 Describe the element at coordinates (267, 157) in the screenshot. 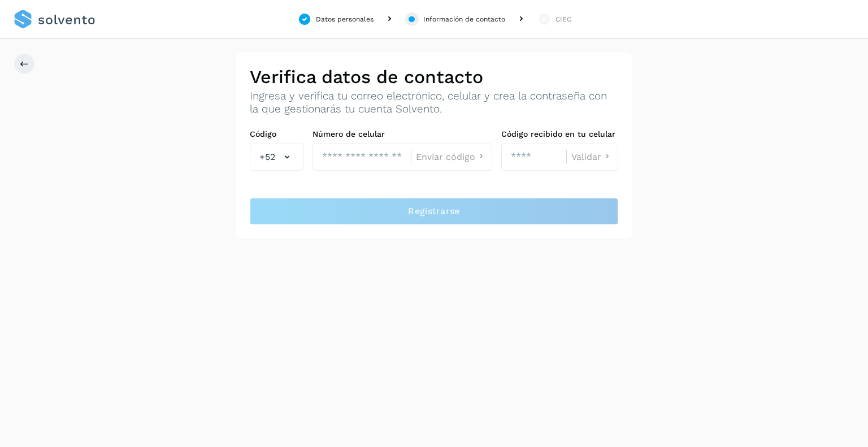

I see `span: +52` at that location.